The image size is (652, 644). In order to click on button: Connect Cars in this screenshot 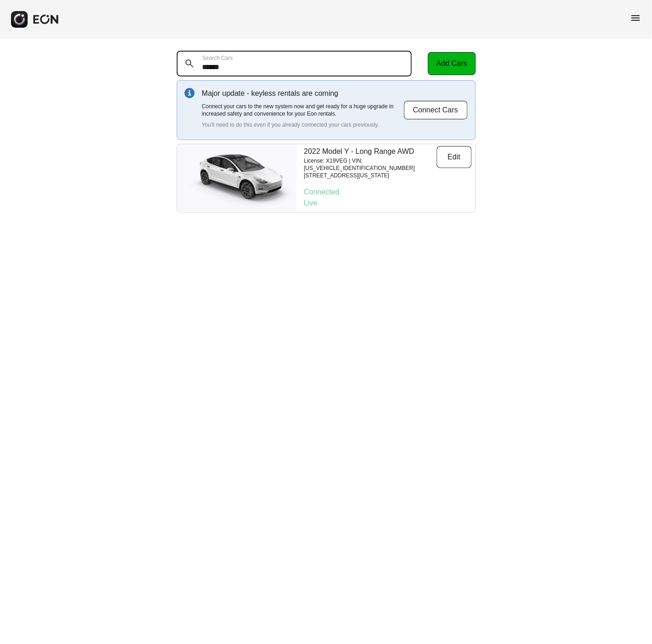, I will do `click(436, 110)`.